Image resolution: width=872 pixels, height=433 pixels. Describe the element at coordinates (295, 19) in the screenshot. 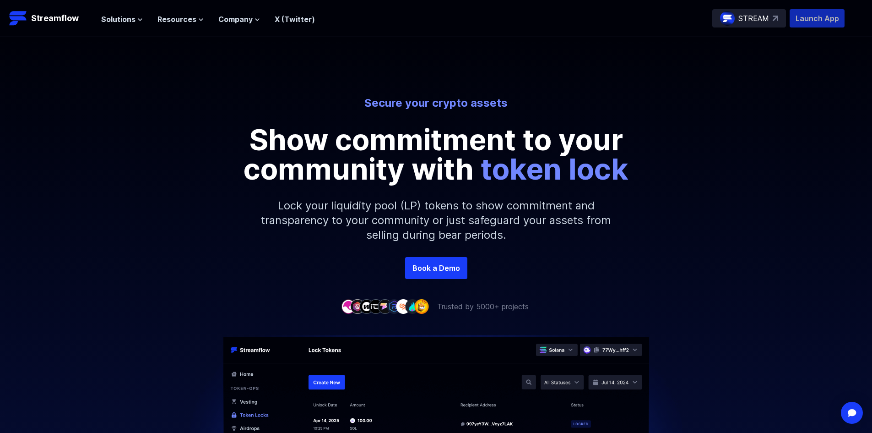

I see `a: X (Twitter)` at that location.